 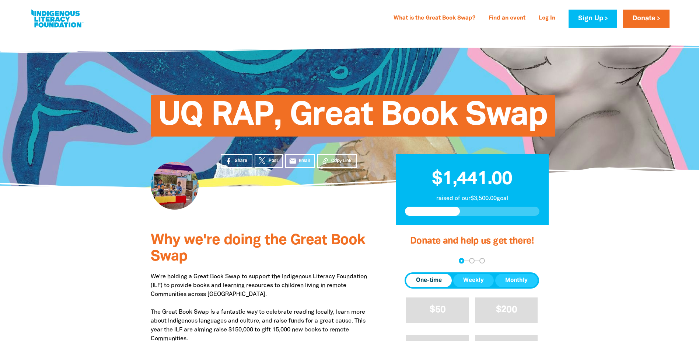 What do you see at coordinates (438, 310) in the screenshot?
I see `button: $50` at bounding box center [438, 310].